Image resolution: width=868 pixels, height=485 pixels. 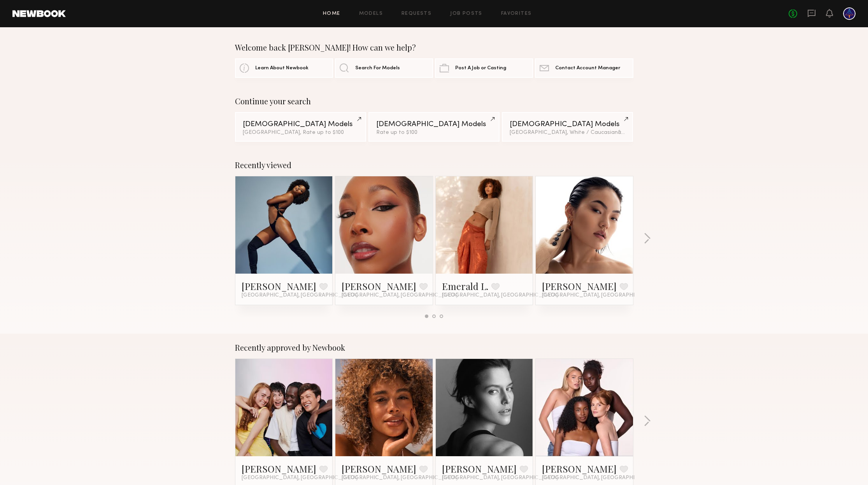 What do you see at coordinates (282, 68) in the screenshot?
I see `span: Learn About Newbook` at bounding box center [282, 68].